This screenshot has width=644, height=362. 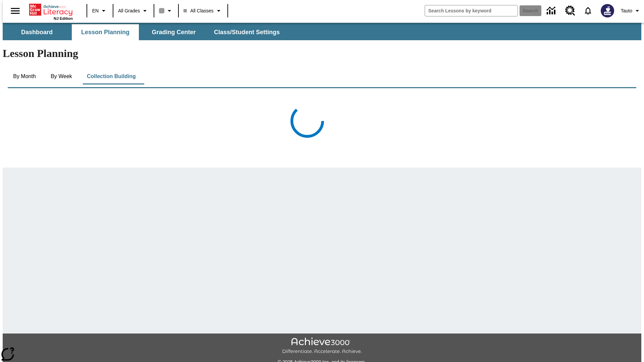 I want to click on span: Tauto, so click(x=627, y=10).